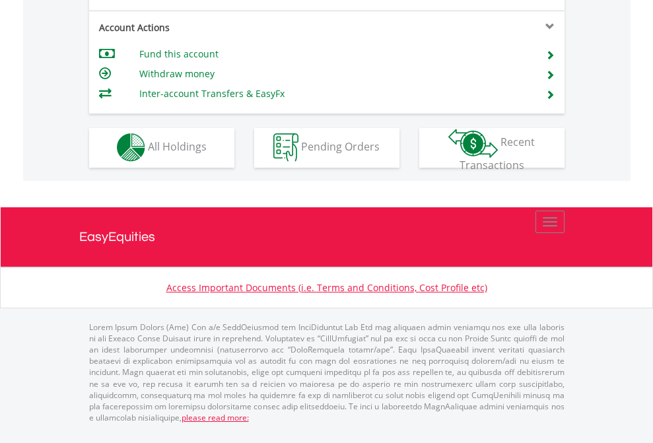 The image size is (653, 443). What do you see at coordinates (492, 148) in the screenshot?
I see `button: Recent Transactions` at bounding box center [492, 148].